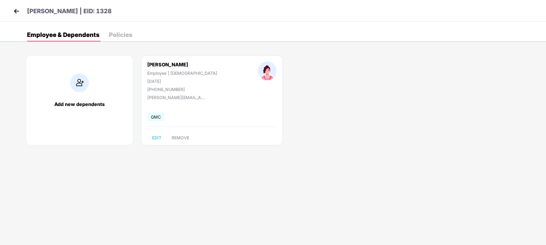 The image size is (546, 245). I want to click on div: Policies, so click(121, 35).